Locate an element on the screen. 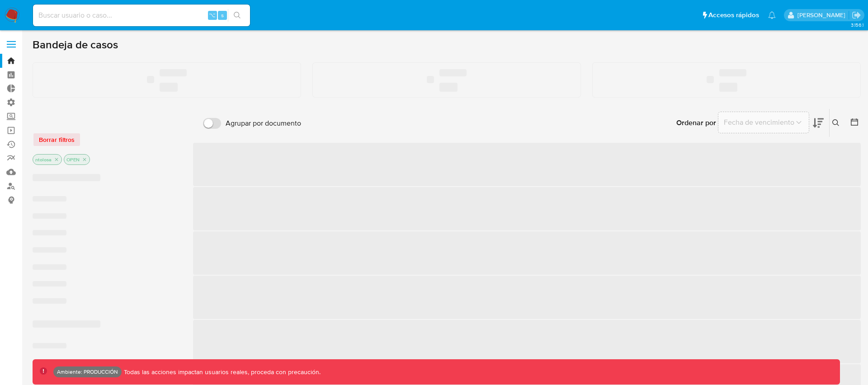 This screenshot has width=868, height=385. a: Notificaciones is located at coordinates (772, 15).